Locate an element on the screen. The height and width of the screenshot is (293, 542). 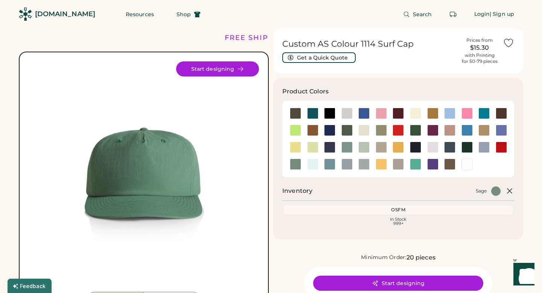
div: 20 pieces is located at coordinates (420, 257).